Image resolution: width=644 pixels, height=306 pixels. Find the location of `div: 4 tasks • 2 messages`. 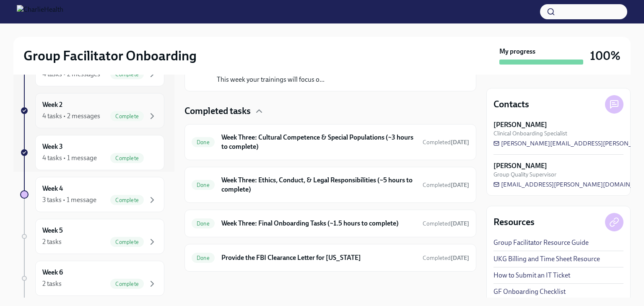

div: 4 tasks • 2 messages is located at coordinates (72, 116).